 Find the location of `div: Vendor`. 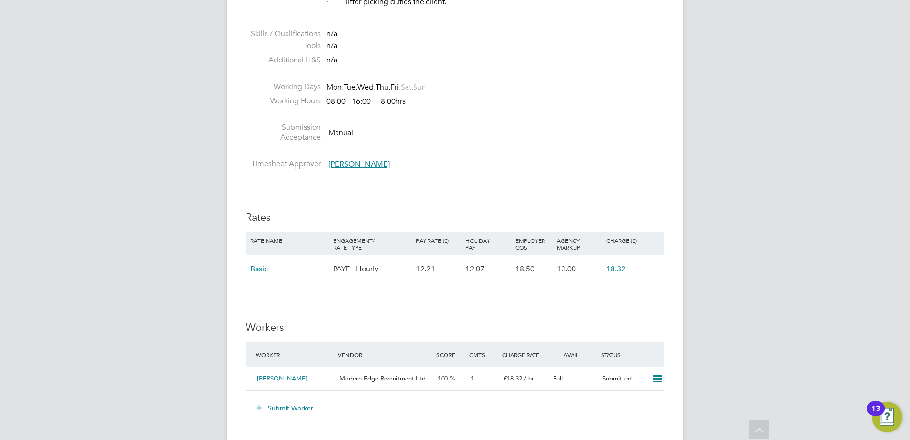

div: Vendor is located at coordinates (385, 355).